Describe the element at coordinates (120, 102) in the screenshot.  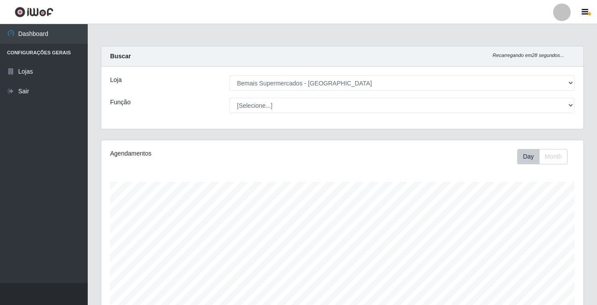
I see `label: Função` at that location.